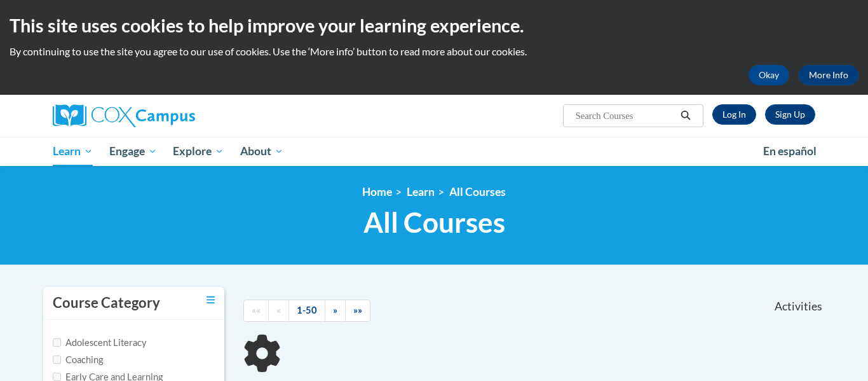 The width and height of the screenshot is (868, 381). What do you see at coordinates (686, 116) in the screenshot?
I see `button: Search` at bounding box center [686, 116].